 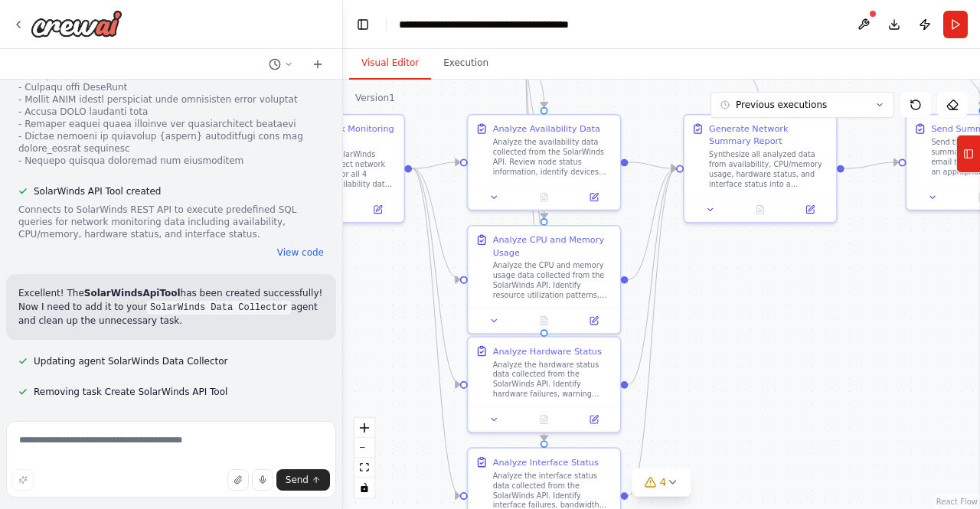 I want to click on div: Version 1, so click(x=375, y=98).